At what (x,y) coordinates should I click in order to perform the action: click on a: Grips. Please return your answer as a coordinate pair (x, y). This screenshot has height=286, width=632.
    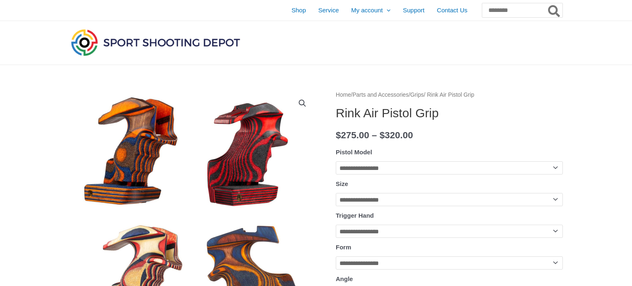
    Looking at the image, I should click on (416, 95).